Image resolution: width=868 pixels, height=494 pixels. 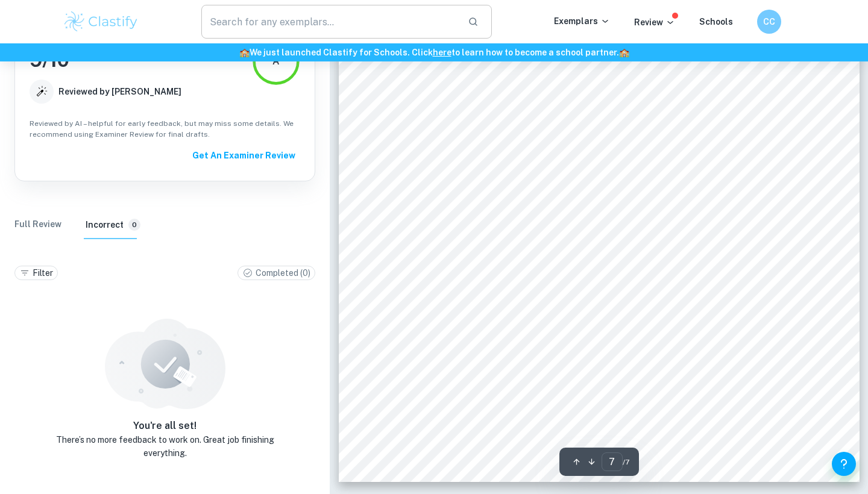 I want to click on button: Full Review, so click(x=38, y=225).